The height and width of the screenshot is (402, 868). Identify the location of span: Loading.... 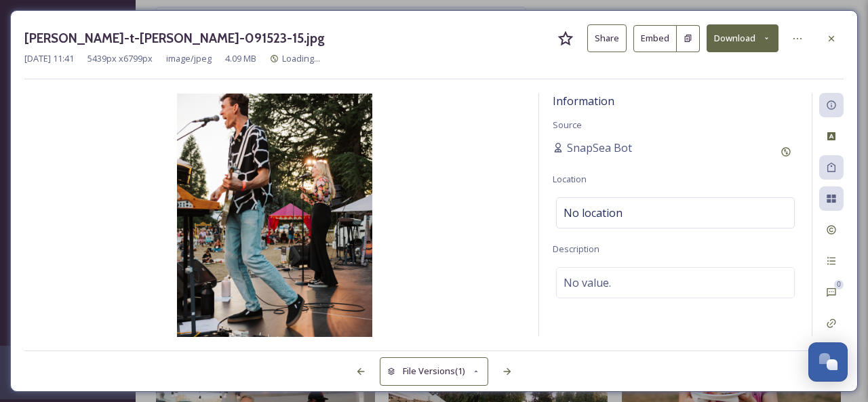
(301, 58).